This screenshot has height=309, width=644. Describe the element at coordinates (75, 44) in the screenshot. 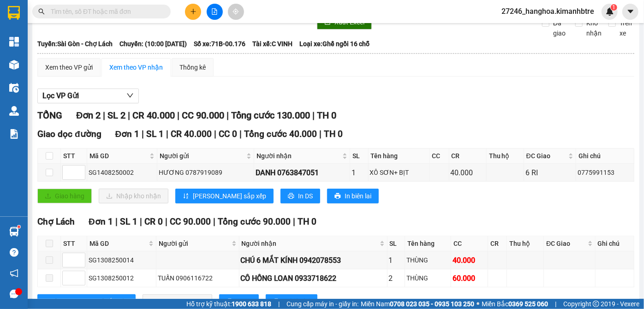

I see `b: Tuyến: Sài Gòn - Chợ Lách` at that location.